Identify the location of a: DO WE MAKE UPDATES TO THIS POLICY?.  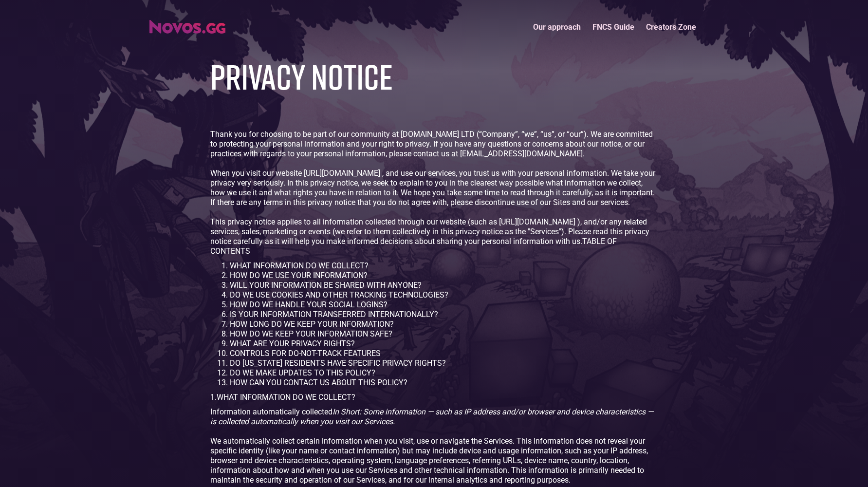
(302, 373).